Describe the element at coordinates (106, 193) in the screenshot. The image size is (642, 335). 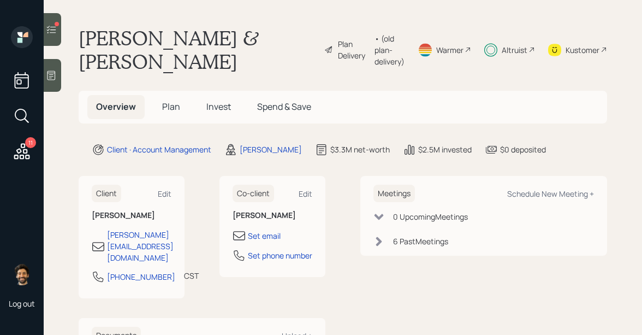
I see `h6: Client` at that location.